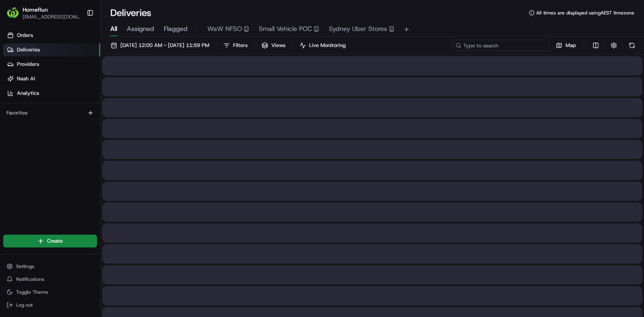 This screenshot has height=317, width=644. I want to click on button: Refresh, so click(632, 45).